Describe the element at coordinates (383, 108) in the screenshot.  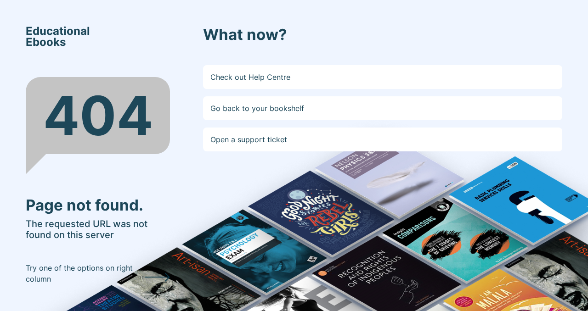
I see `a: Go back to your bookshelf` at that location.